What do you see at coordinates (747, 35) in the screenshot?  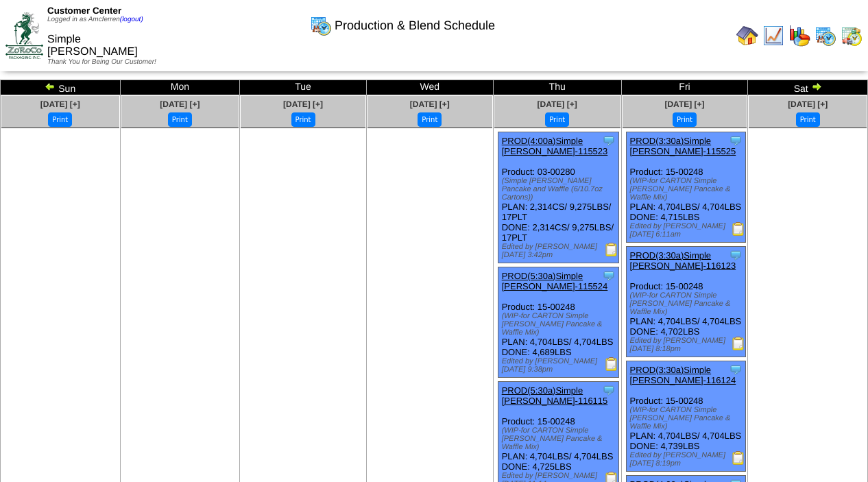 I see `img: home.gif` at bounding box center [747, 35].